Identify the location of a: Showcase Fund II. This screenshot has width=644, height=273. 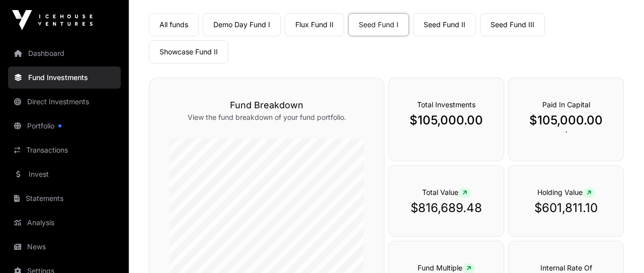
(189, 52).